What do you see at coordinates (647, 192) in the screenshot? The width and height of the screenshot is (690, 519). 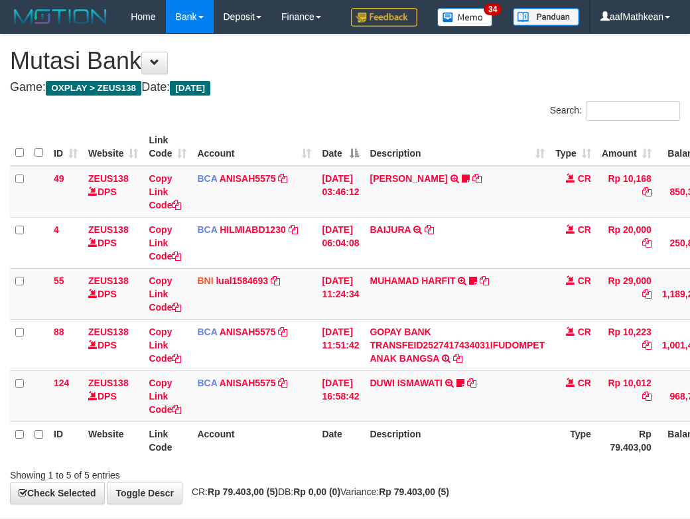 I see `a: Copy Rp 10,168 to clipboard` at bounding box center [647, 192].